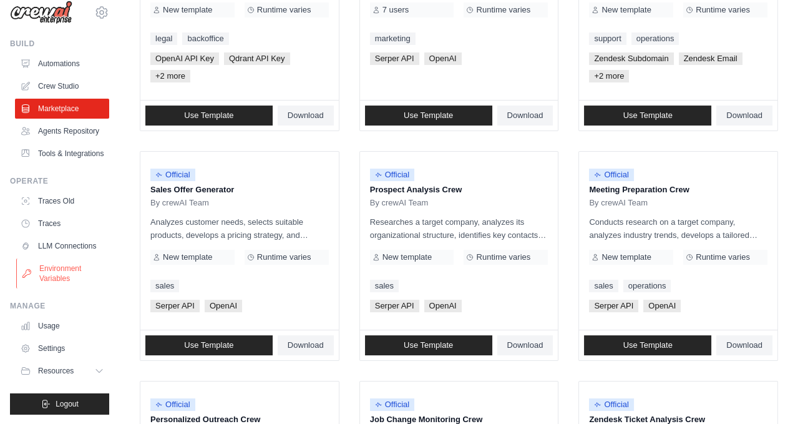 The image size is (798, 424). What do you see at coordinates (396, 10) in the screenshot?
I see `span: 7 users` at bounding box center [396, 10].